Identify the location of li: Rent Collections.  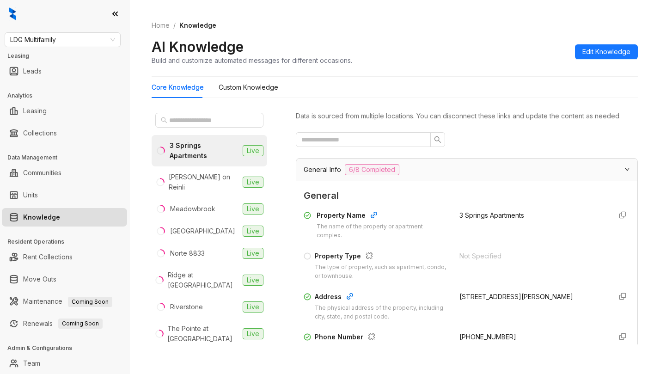
(64, 257).